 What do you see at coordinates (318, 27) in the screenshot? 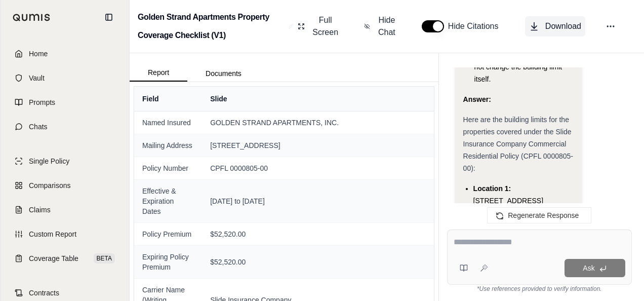
I see `button: Full Screen` at bounding box center [318, 27].